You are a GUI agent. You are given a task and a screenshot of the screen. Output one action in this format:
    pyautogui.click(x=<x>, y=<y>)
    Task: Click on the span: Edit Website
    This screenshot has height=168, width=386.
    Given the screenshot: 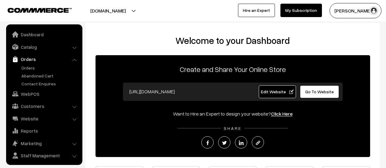 What is the action you would take?
    pyautogui.click(x=277, y=92)
    